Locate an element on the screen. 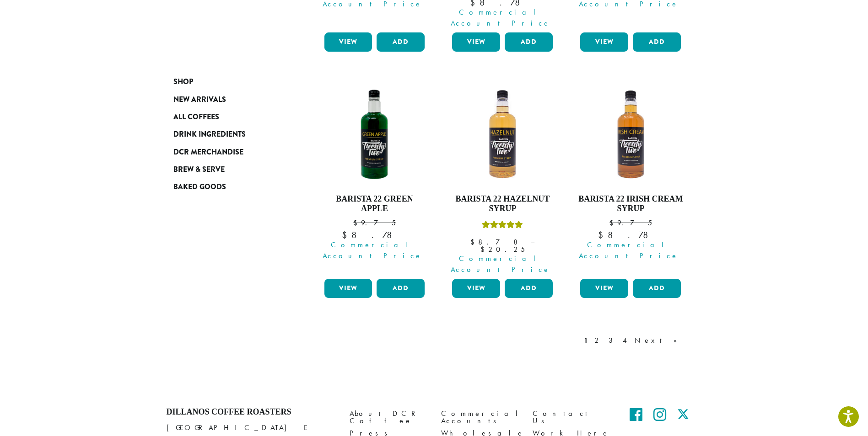  a: DCR Merchandise is located at coordinates (228, 153).